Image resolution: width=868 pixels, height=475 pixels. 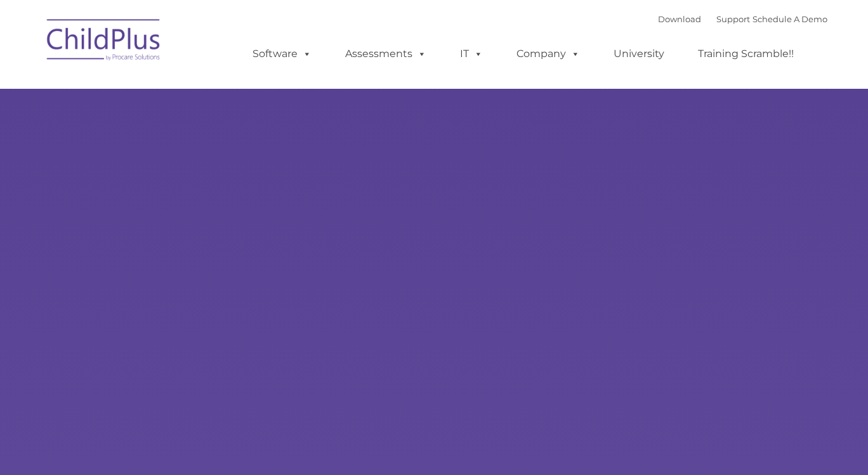 I want to click on img: ChildPlus by Procare Solutions, so click(x=104, y=42).